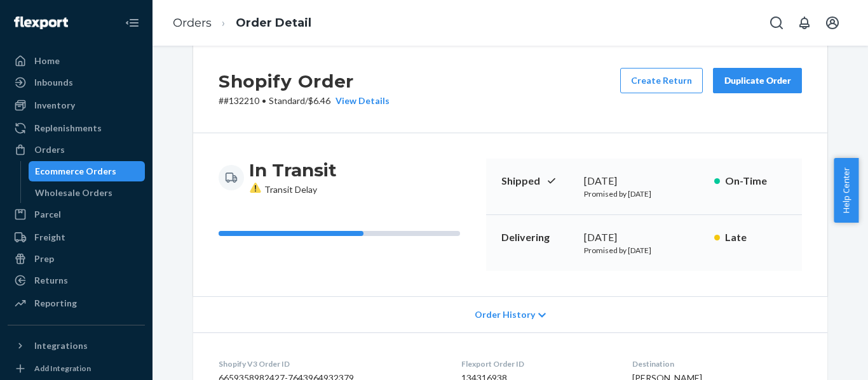 The image size is (868, 380). What do you see at coordinates (76, 368) in the screenshot?
I see `a: Add Integration` at bounding box center [76, 368].